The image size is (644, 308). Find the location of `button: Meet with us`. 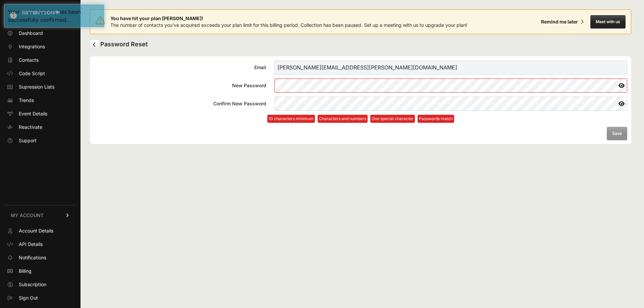

button: Meet with us is located at coordinates (608, 22).